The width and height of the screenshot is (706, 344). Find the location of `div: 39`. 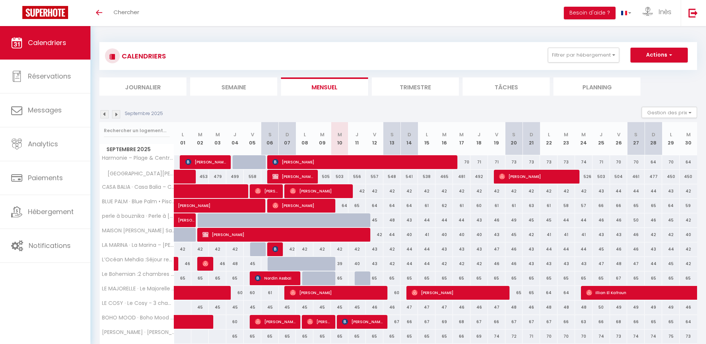

div: 39 is located at coordinates (339, 263).